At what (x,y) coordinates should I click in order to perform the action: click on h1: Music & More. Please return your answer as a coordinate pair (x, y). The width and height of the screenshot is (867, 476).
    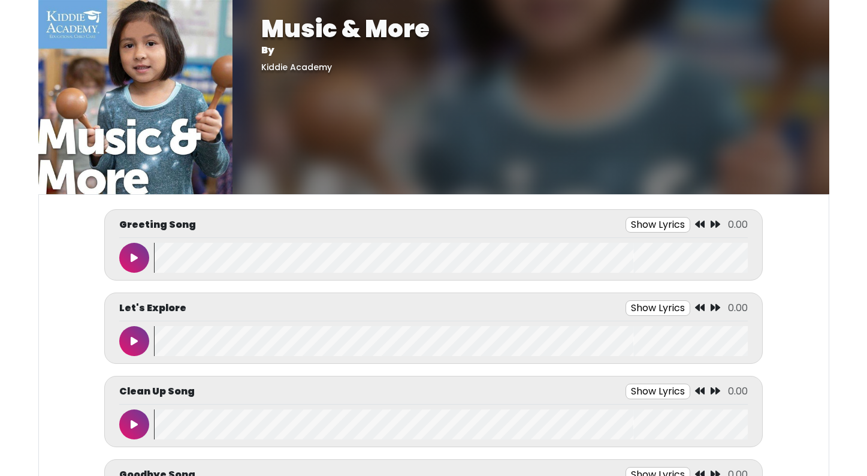
    Looking at the image, I should click on (531, 29).